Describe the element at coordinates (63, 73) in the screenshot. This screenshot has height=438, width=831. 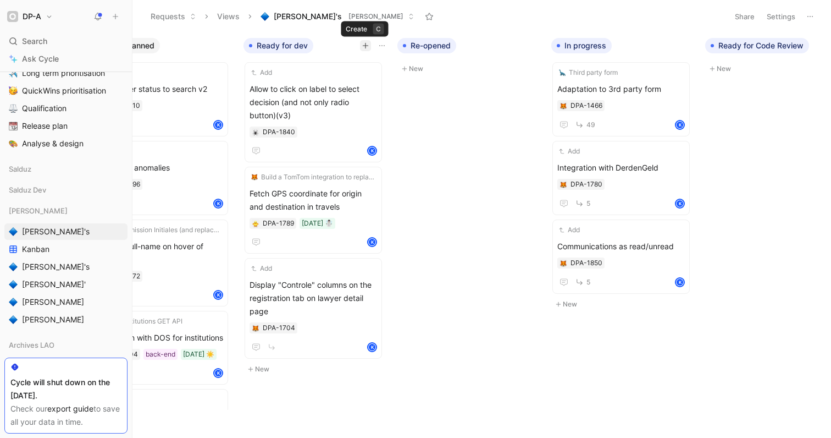
I see `span: Long term prioritisation` at that location.